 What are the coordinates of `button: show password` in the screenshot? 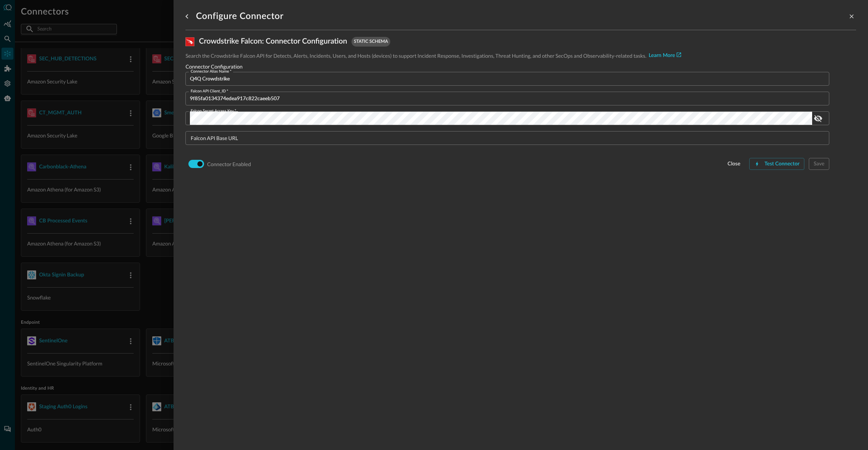 It's located at (818, 119).